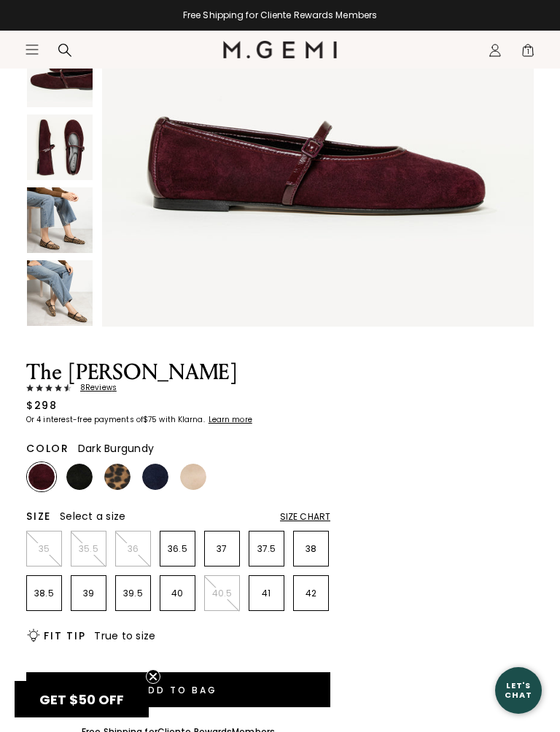  I want to click on p: 36, so click(133, 549).